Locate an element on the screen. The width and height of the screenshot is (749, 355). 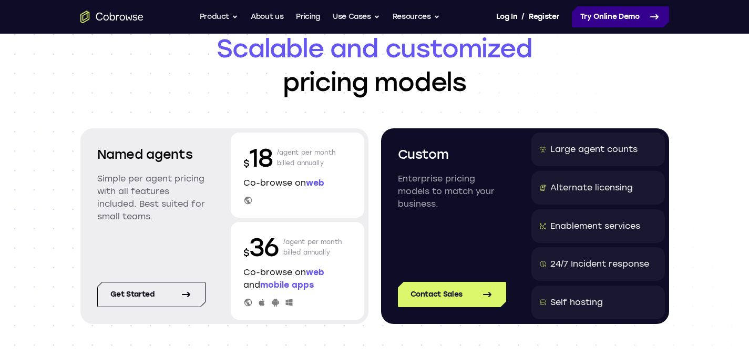
a: Log In is located at coordinates (506, 17).